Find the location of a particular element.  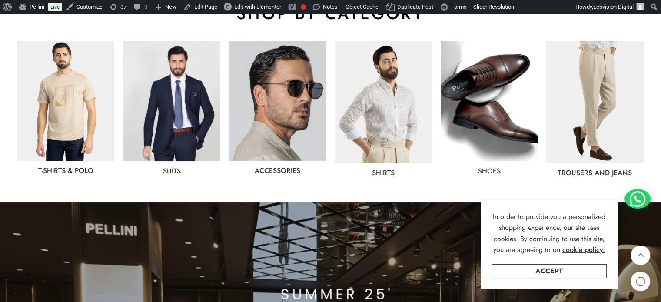

a: Accessories is located at coordinates (277, 170).